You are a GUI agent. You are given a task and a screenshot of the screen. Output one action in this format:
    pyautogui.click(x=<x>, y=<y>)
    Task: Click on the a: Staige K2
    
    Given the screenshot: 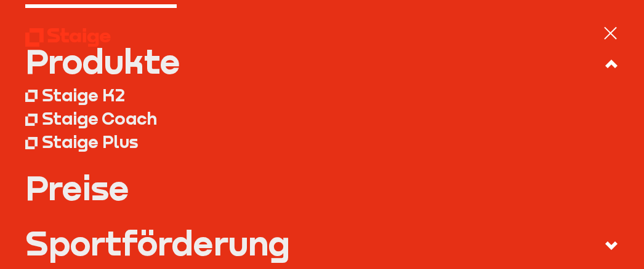 What is the action you would take?
    pyautogui.click(x=322, y=95)
    